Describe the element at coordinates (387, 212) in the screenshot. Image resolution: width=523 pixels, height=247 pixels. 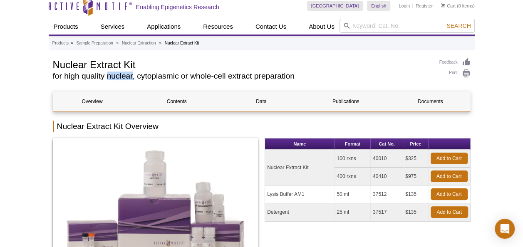
I see `td: 37517` at that location.